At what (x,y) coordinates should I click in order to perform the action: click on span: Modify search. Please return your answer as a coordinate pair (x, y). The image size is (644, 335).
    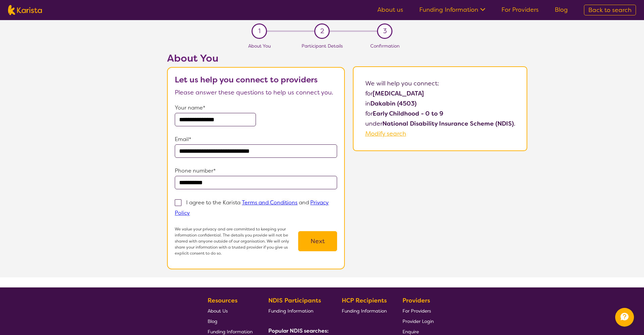
    Looking at the image, I should click on (386, 134).